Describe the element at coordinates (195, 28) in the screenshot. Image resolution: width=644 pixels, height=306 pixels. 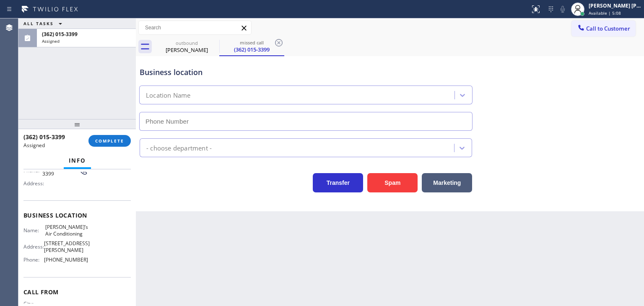
I see `input: Search` at that location.